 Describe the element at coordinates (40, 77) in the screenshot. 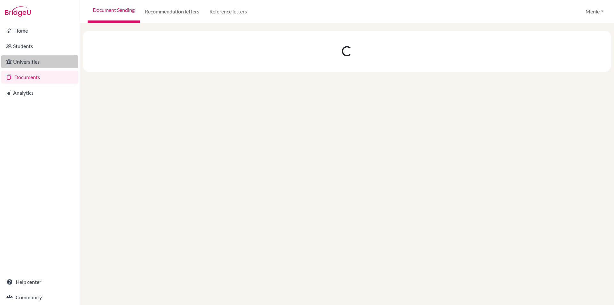

I see `a: Documents` at that location.